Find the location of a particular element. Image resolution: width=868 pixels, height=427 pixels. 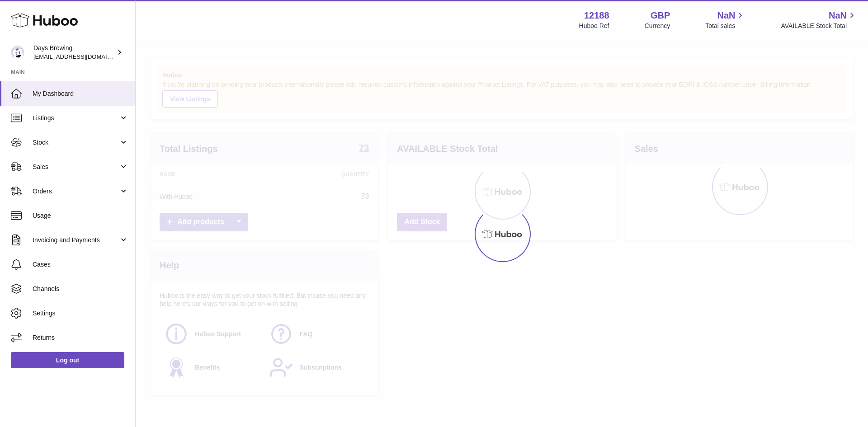

span: Settings is located at coordinates (81, 313).